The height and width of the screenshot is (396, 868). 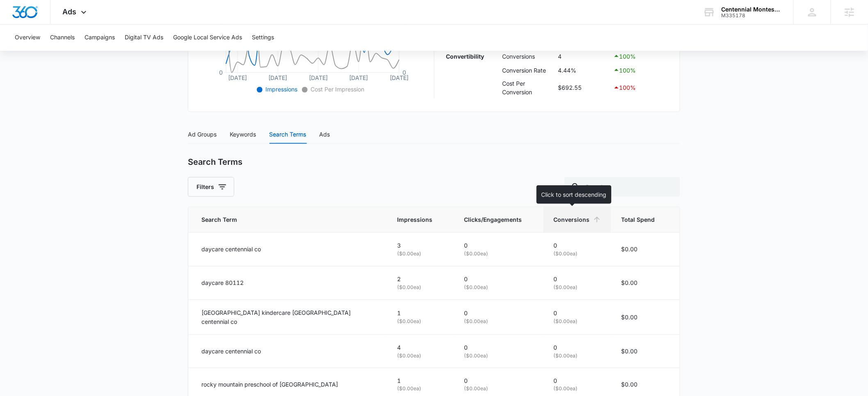 I want to click on strong: Convertibility, so click(x=465, y=56).